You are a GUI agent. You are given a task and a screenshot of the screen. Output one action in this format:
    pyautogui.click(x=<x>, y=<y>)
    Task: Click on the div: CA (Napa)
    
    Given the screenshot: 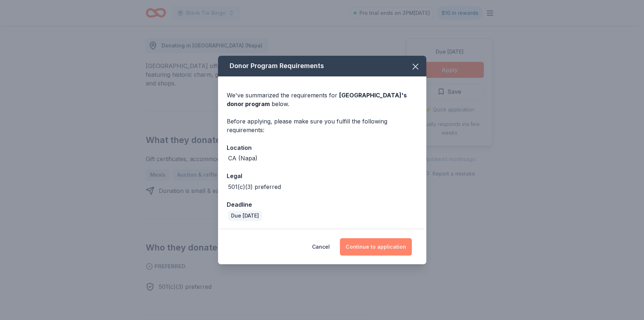 What is the action you would take?
    pyautogui.click(x=243, y=158)
    